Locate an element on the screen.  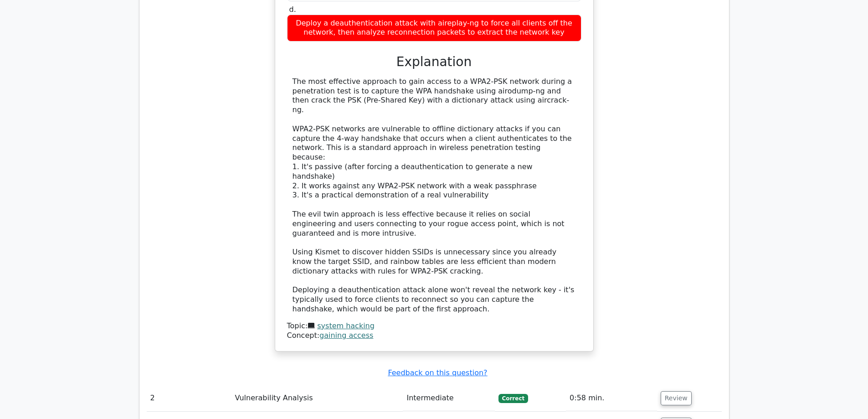
a: Feedback on this question? is located at coordinates (438, 372).